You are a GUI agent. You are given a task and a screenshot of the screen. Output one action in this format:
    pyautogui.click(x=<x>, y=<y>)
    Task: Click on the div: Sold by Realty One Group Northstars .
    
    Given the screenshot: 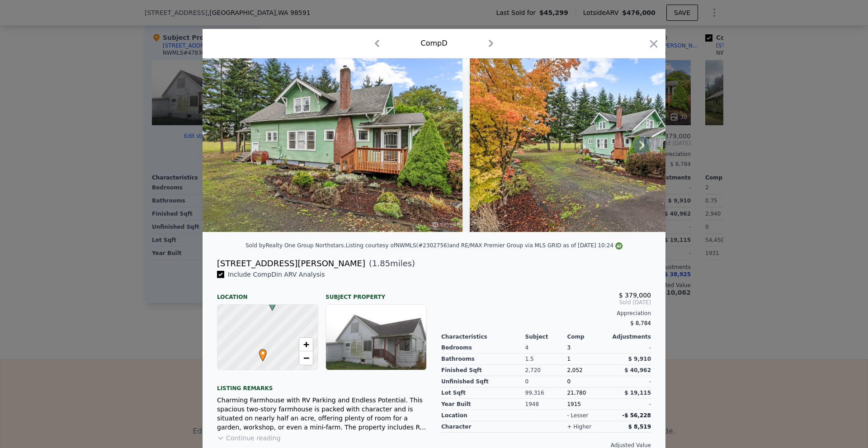 What is the action you would take?
    pyautogui.click(x=295, y=245)
    